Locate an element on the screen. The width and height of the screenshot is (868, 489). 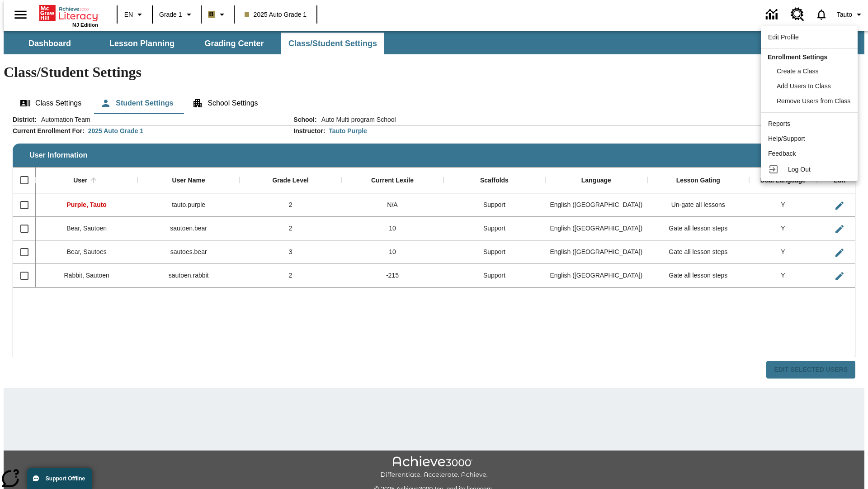
span: Add Users to Class is located at coordinates (804, 86).